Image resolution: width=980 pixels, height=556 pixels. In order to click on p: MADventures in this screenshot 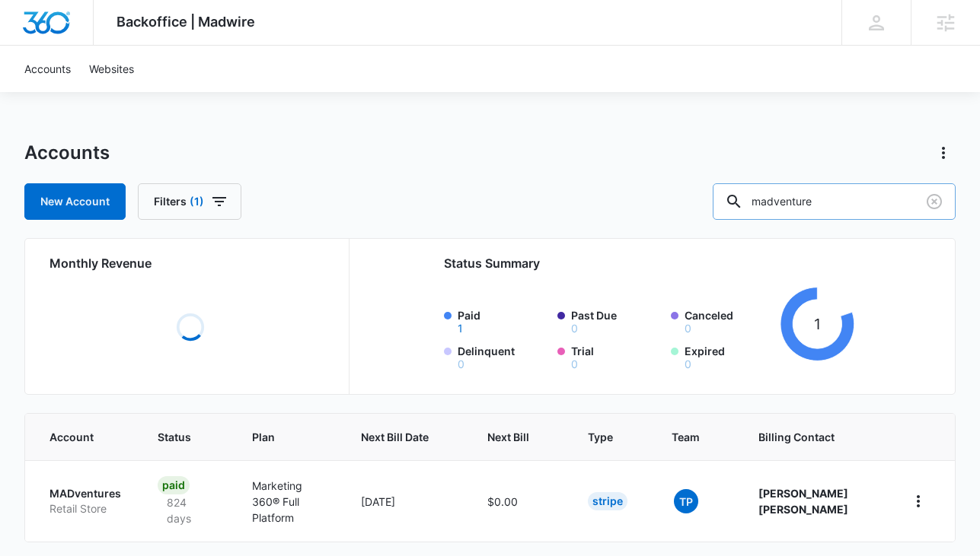, I will do `click(85, 494)`.